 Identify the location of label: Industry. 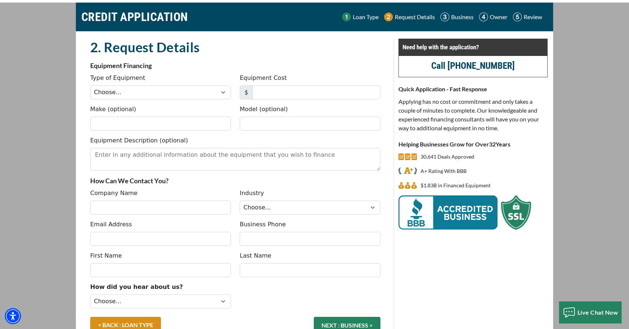
(252, 193).